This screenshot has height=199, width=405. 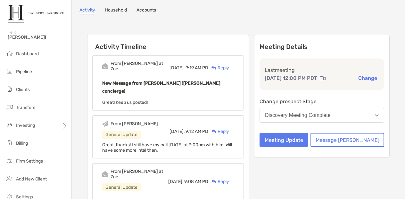 What do you see at coordinates (25, 126) in the screenshot?
I see `span: Investing` at bounding box center [25, 126].